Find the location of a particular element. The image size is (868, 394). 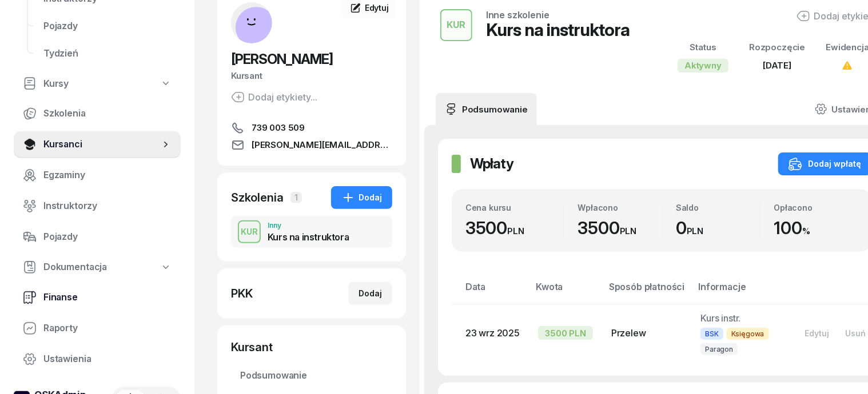

div: Aktywny is located at coordinates (703, 66).